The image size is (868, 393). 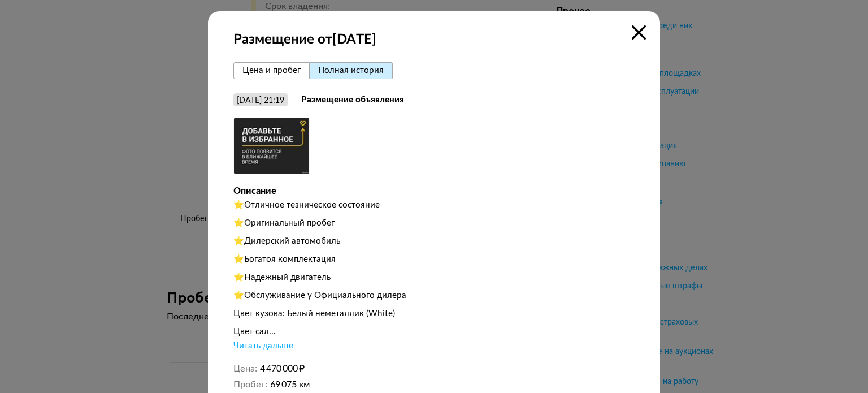 What do you see at coordinates (434, 278) in the screenshot?
I see `div: ⭐Надежный двигатель` at bounding box center [434, 278].